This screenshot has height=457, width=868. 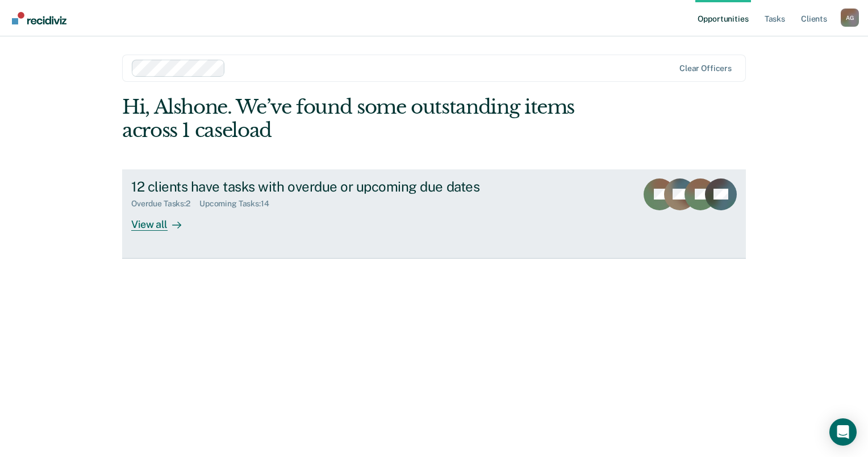 What do you see at coordinates (850, 17) in the screenshot?
I see `div: A G` at bounding box center [850, 17].